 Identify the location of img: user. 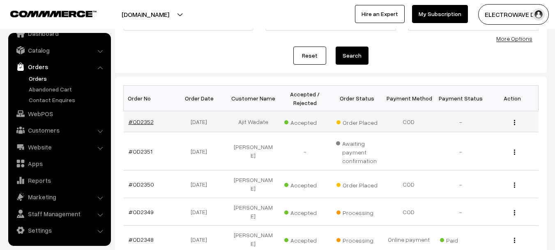
(539, 14).